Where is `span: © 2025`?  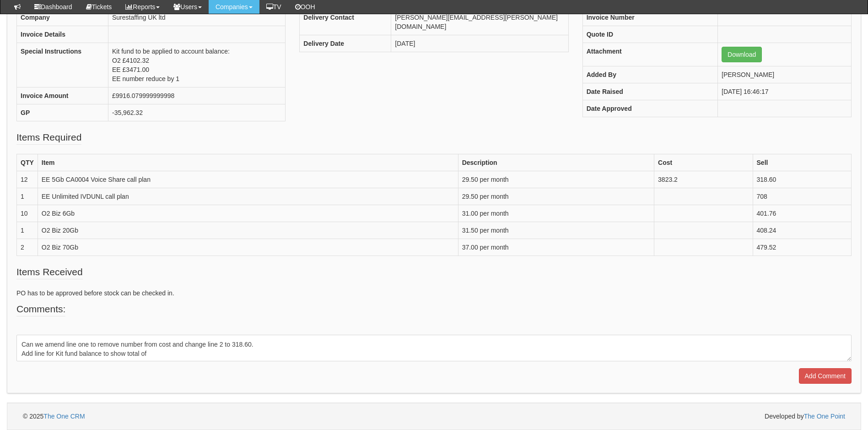
span: © 2025 is located at coordinates (54, 416).